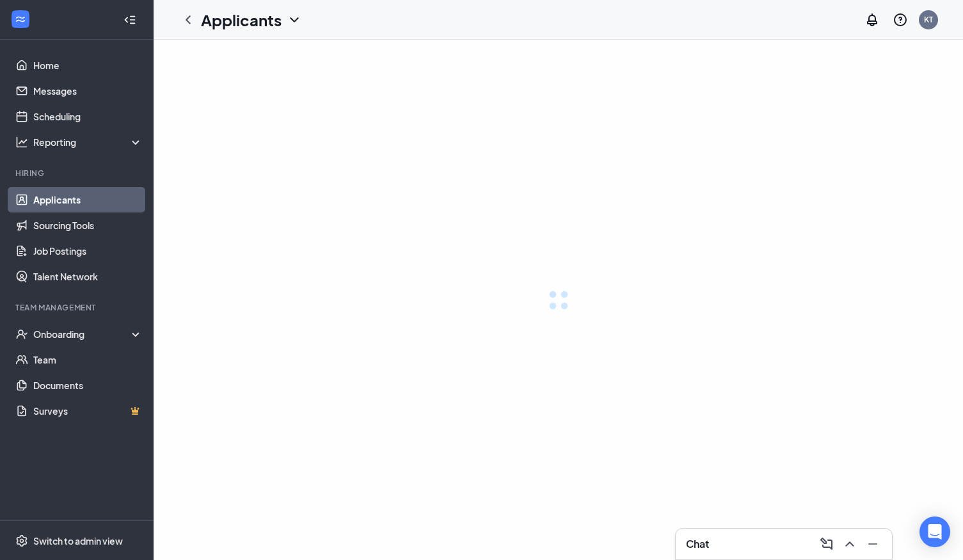 This screenshot has height=560, width=963. I want to click on a: ChevronLeft, so click(188, 20).